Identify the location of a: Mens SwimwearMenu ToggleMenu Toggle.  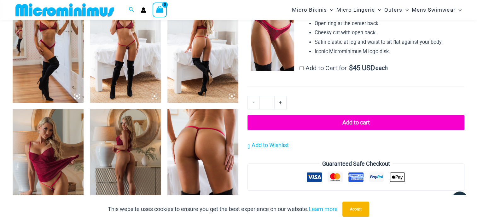
(436, 10).